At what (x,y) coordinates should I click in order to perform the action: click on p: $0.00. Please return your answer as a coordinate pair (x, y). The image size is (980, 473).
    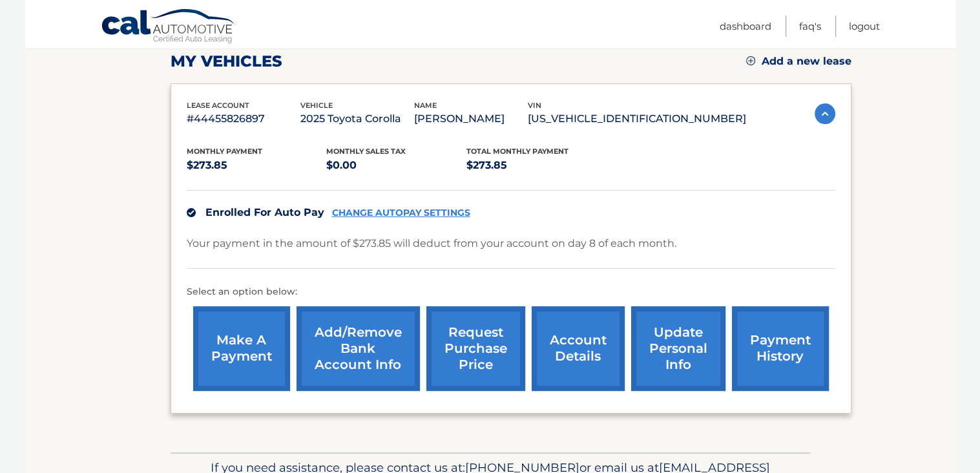
    Looking at the image, I should click on (396, 165).